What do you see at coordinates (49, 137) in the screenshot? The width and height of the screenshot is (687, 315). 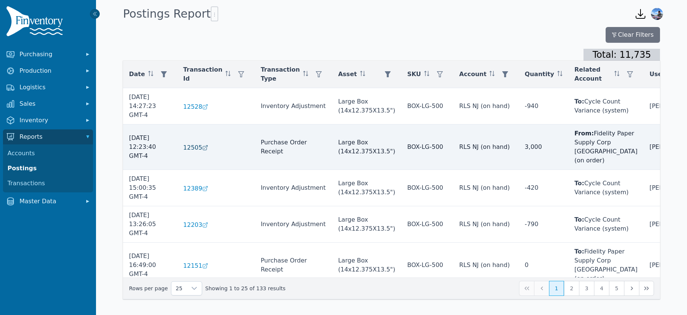 I see `span: Reports` at bounding box center [49, 137].